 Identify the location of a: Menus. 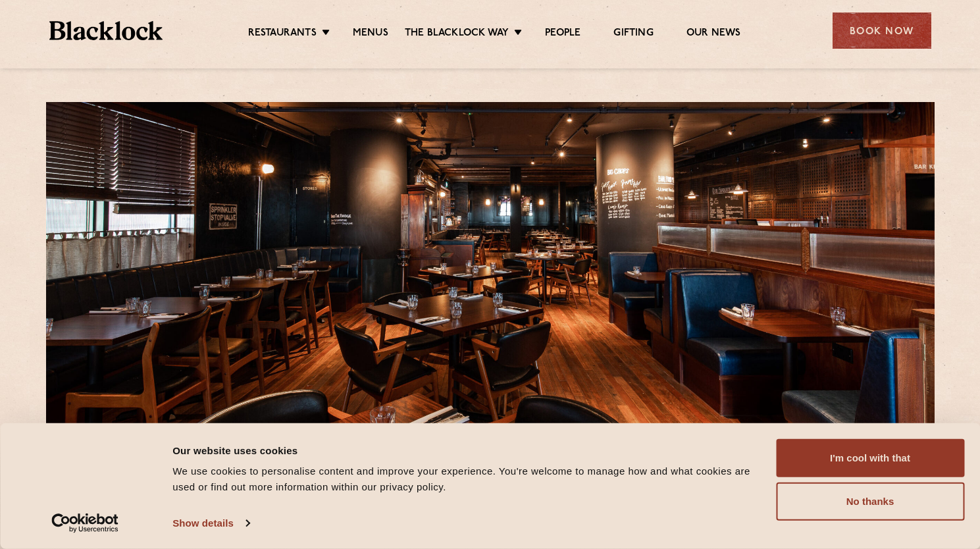
(370, 34).